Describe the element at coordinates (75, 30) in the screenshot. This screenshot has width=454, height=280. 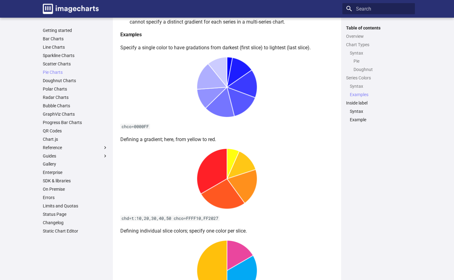
I see `a: Getting started` at that location.